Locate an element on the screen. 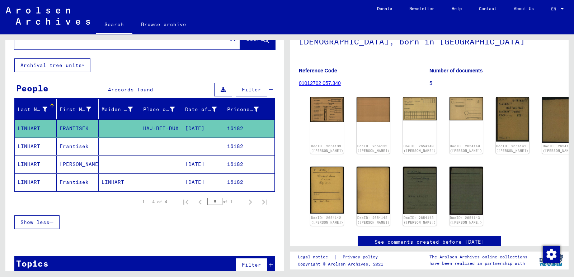  a: 01012702 057.340 is located at coordinates (319, 83).